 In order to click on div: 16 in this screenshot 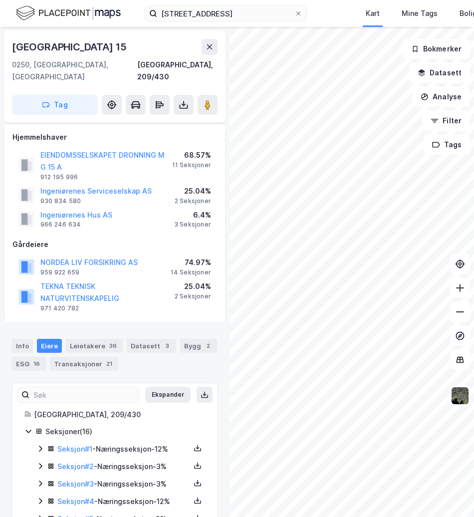, I will do `click(36, 364)`.